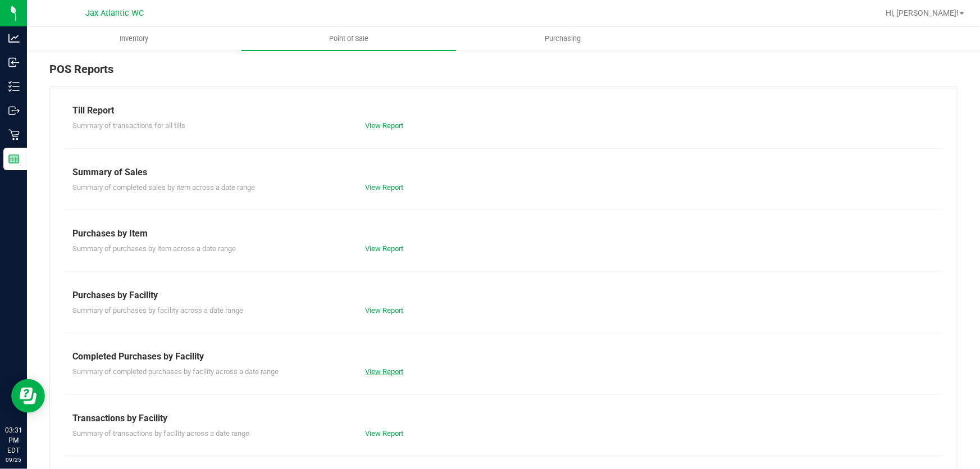 The width and height of the screenshot is (980, 469). Describe the element at coordinates (163, 187) in the screenshot. I see `span: Summary of completed sales by item across a date range` at that location.